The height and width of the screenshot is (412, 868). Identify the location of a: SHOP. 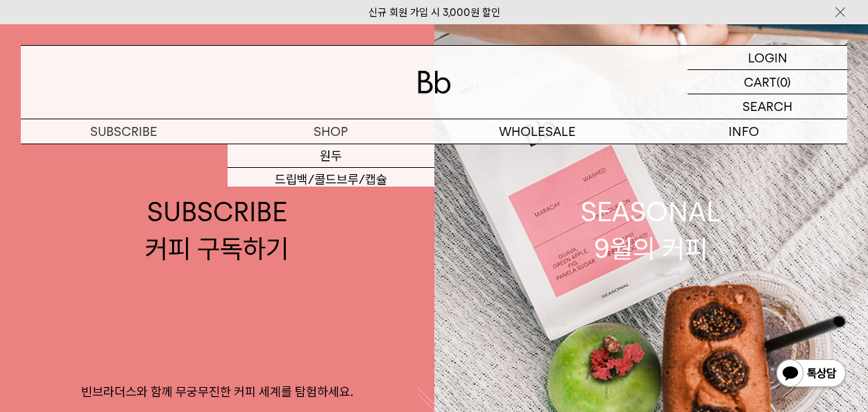
(331, 131).